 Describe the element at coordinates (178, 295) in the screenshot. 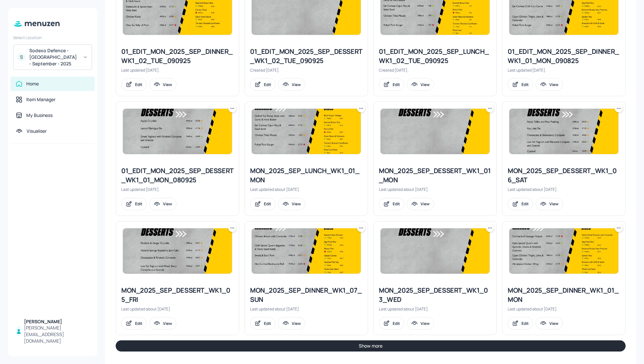

I see `div: MON_2025_SEP_DESSERT_WK1_05_FRI` at that location.